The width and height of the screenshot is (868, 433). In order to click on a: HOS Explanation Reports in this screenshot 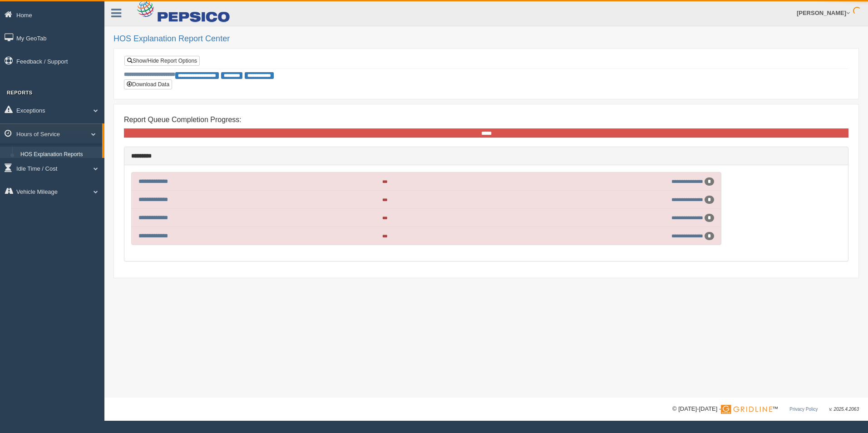, I will do `click(59, 155)`.